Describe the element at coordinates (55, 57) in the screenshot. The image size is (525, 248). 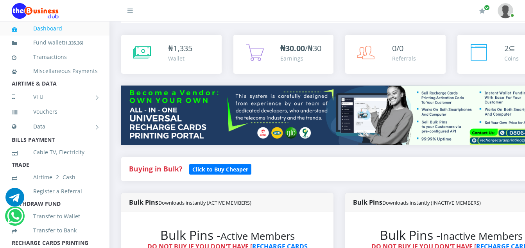
I see `a: Transactions` at that location.